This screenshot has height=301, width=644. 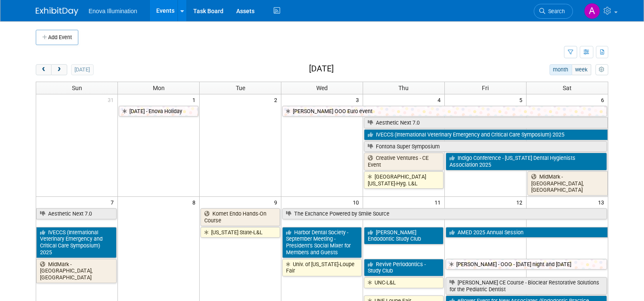 What do you see at coordinates (112, 99) in the screenshot?
I see `span: 31` at bounding box center [112, 99].